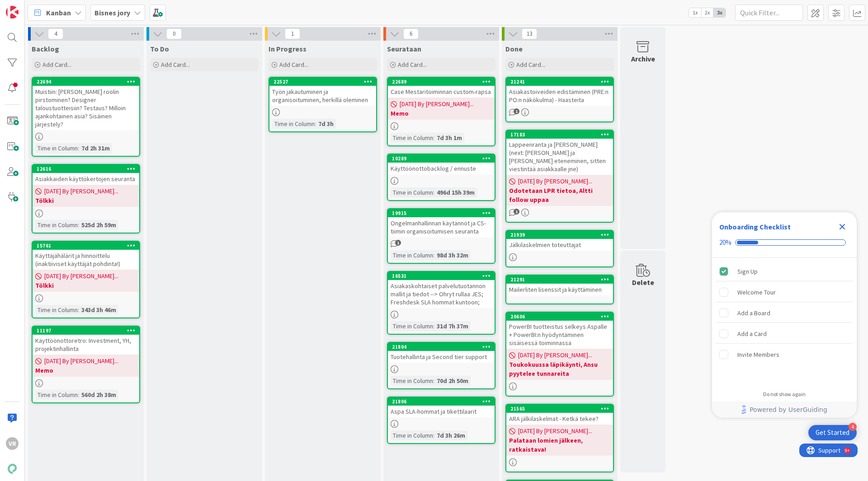 Image resolution: width=868 pixels, height=481 pixels. I want to click on span: 1x, so click(694, 13).